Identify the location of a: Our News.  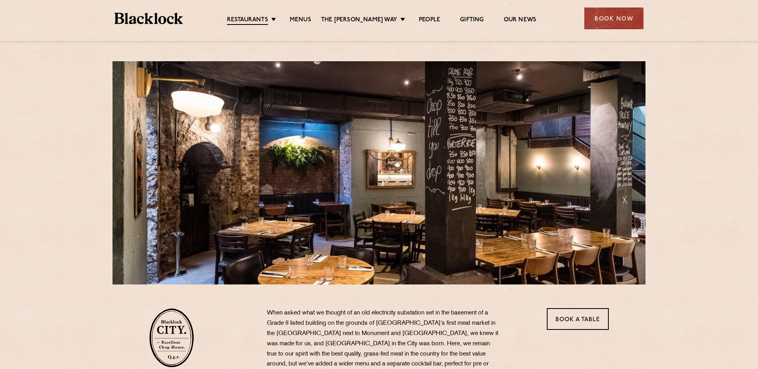
(520, 20).